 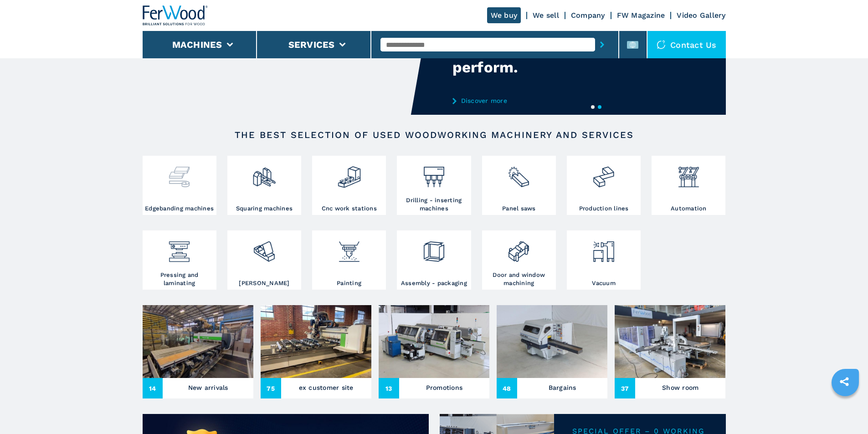 What do you see at coordinates (689, 174) in the screenshot?
I see `img: automazione.png` at bounding box center [689, 174].